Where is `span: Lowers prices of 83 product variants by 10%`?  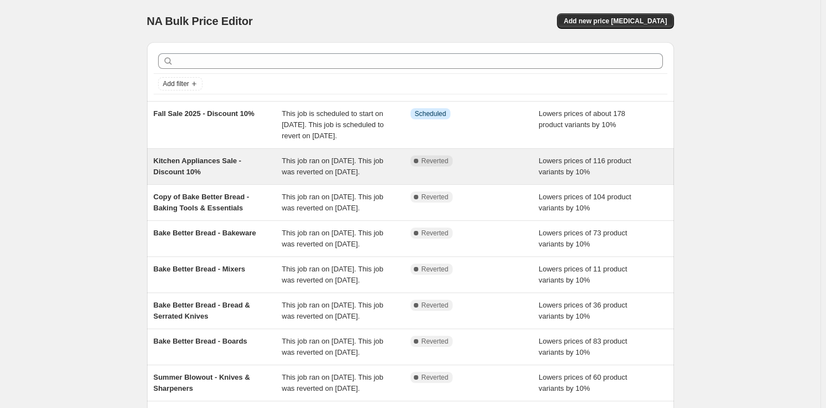 span: Lowers prices of 83 product variants by 10% is located at coordinates (583, 346).